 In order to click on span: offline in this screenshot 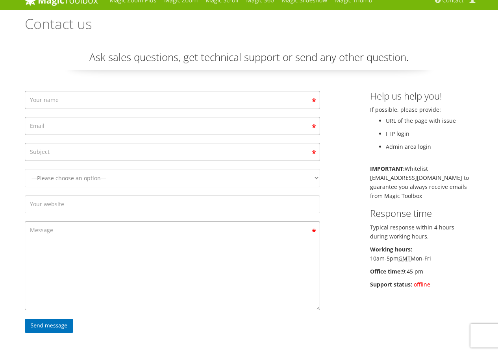, I will do `click(422, 284)`.